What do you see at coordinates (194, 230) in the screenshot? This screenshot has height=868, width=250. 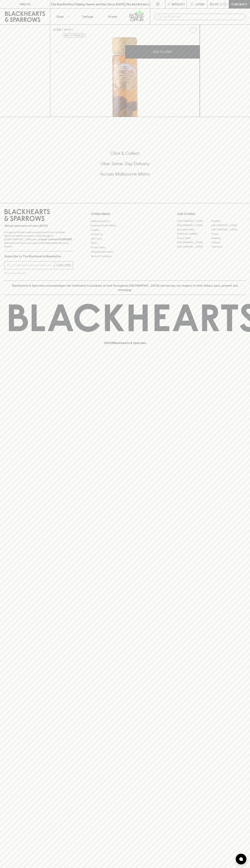 I see `a: Brunswick West` at bounding box center [194, 230].